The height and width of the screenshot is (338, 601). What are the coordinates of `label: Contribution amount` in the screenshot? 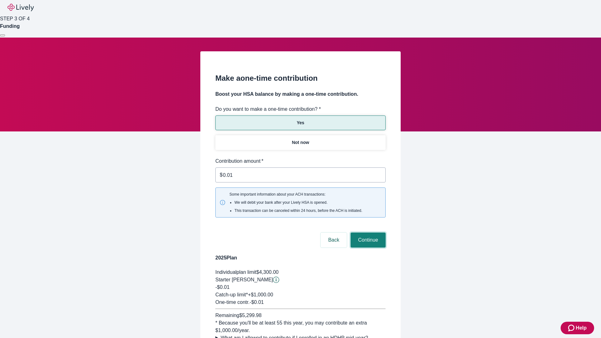 It's located at (239, 161).